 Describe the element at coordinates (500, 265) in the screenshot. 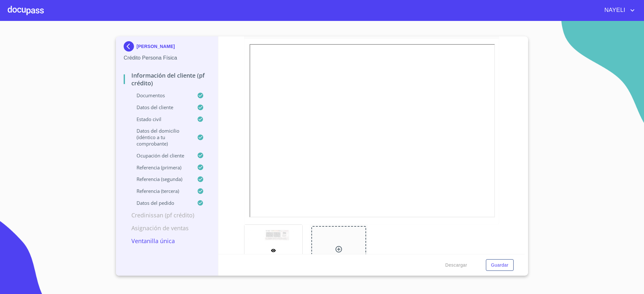

I see `span: Guardar` at that location.